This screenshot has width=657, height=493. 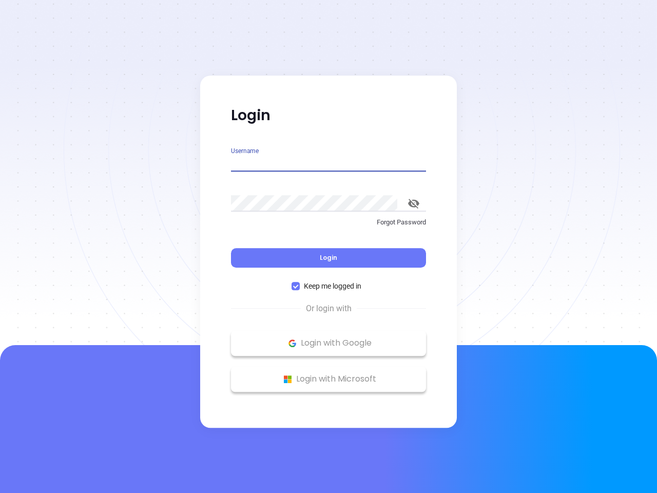 What do you see at coordinates (329, 379) in the screenshot?
I see `p: Login with Microsoft` at bounding box center [329, 379].